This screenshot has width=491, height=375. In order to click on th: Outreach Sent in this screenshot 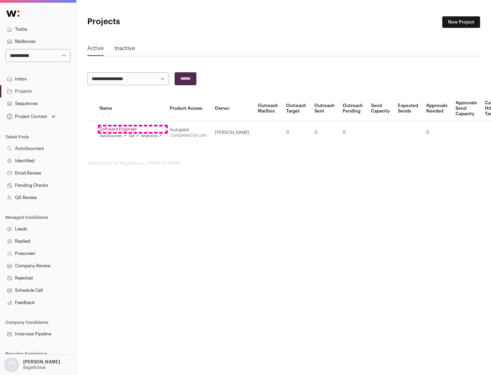, I will do `click(324, 108)`.